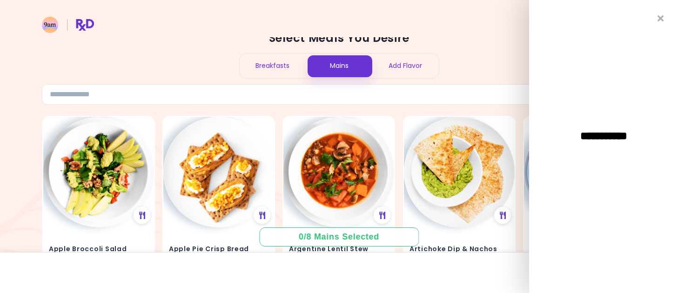 The image size is (678, 293). What do you see at coordinates (68, 25) in the screenshot?
I see `img: RxDiet` at bounding box center [68, 25].